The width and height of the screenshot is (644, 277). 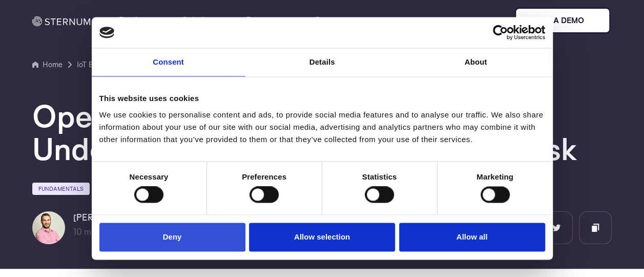 I want to click on a: Book a demo, so click(x=563, y=21).